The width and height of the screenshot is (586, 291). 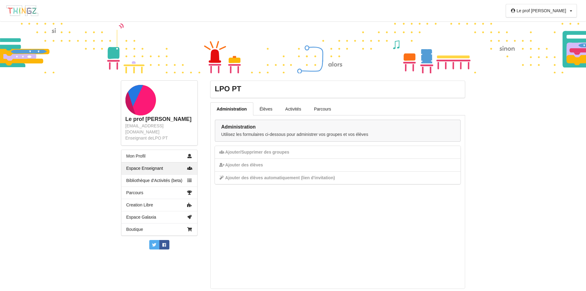 What do you see at coordinates (293, 109) in the screenshot?
I see `a: Activités` at bounding box center [293, 109].